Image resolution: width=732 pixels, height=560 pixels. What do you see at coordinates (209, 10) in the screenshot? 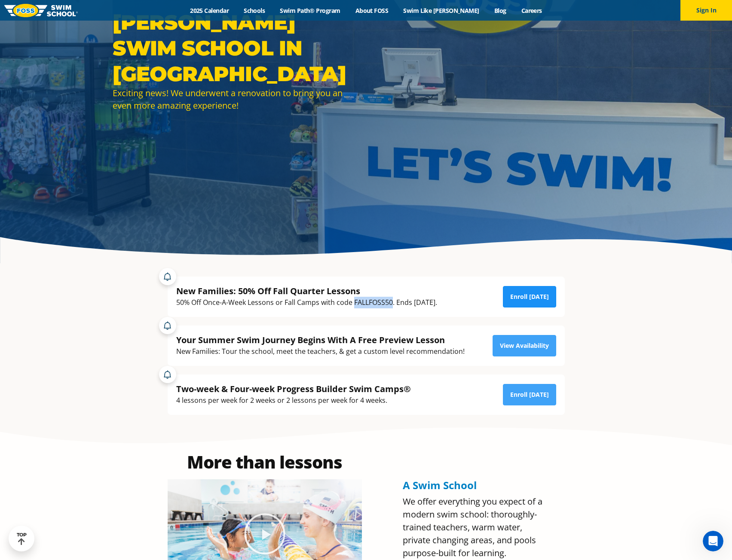
I see `a: 2025 Calendar` at bounding box center [209, 10].